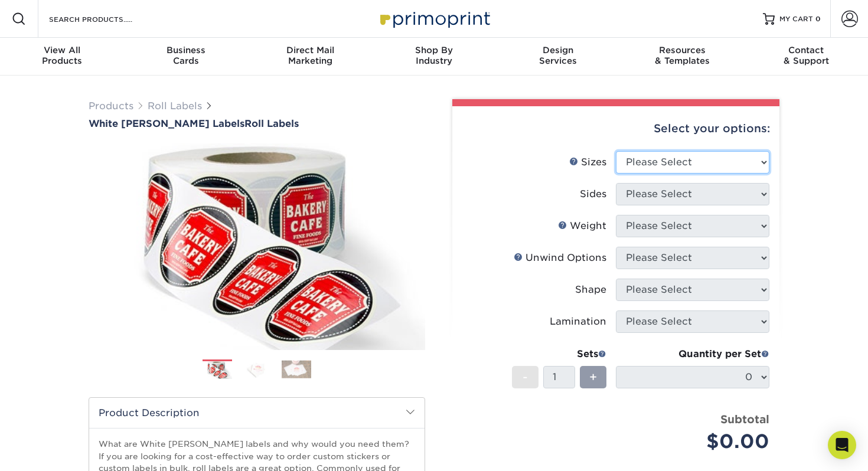 This screenshot has height=471, width=868. I want to click on img: Roll Labels 03, so click(296, 369).